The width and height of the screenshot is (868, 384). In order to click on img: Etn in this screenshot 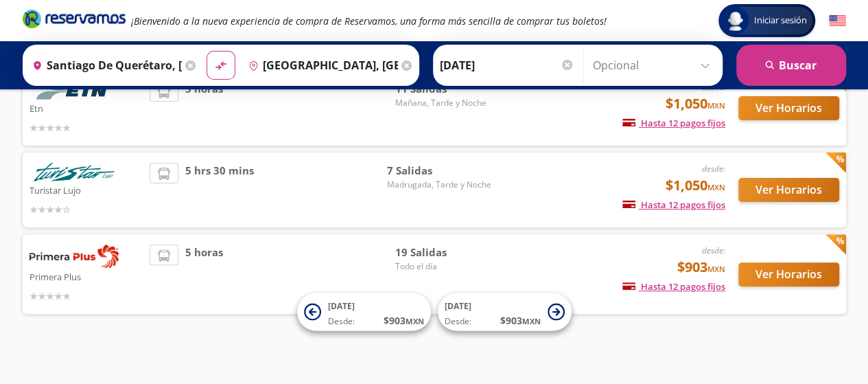, I will do `click(74, 90)`.